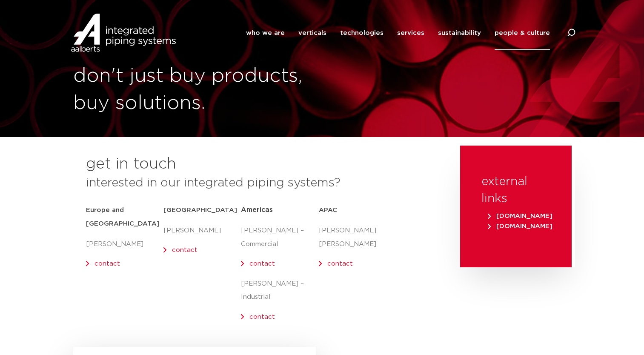 The image size is (644, 355). Describe the element at coordinates (522, 33) in the screenshot. I see `a: people & culture` at that location.